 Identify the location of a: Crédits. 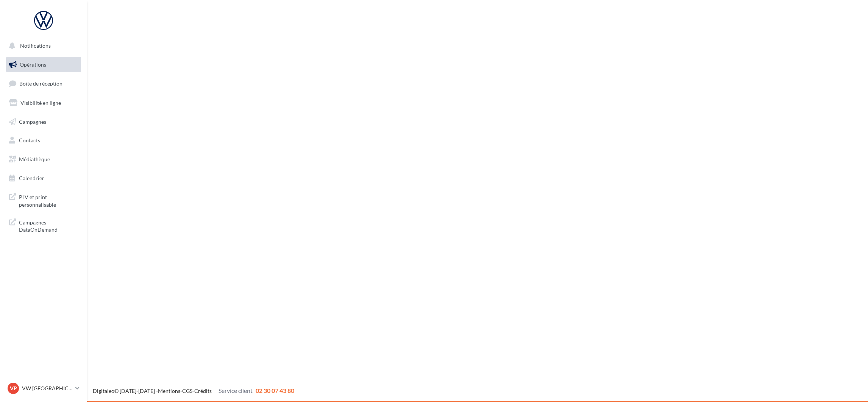
(203, 391).